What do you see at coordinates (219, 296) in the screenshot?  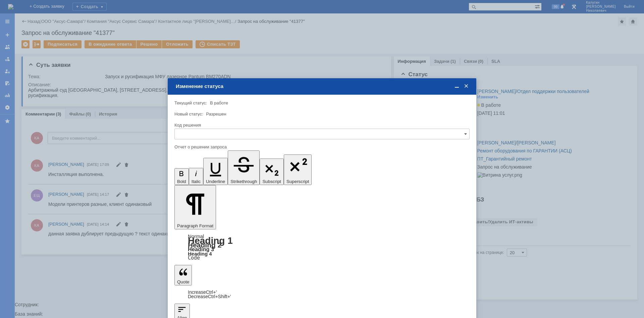 I see `span: Ctrl+Shift+'` at bounding box center [219, 296].